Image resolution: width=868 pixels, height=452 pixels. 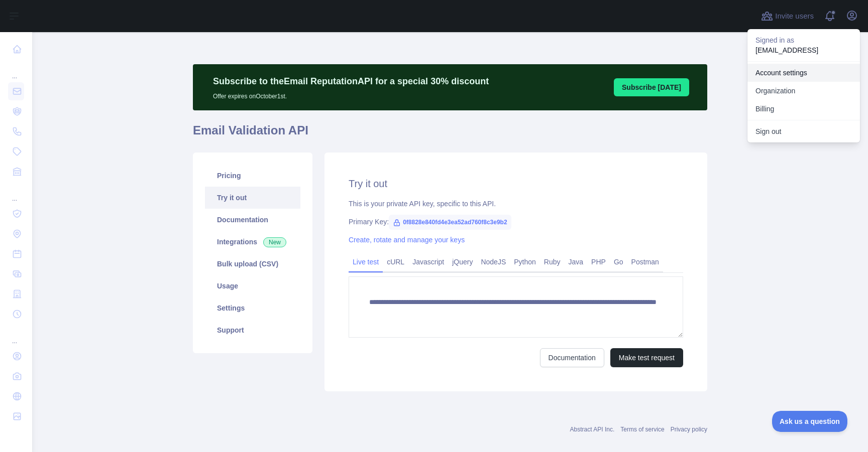 What do you see at coordinates (515, 222) in the screenshot?
I see `div: Primary Key:` at bounding box center [515, 222].